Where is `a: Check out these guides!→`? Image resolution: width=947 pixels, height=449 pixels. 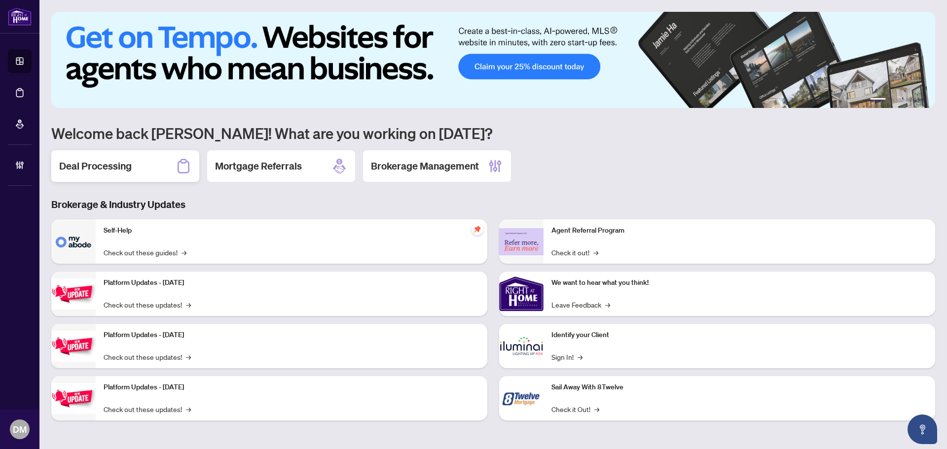
a: Check out these guides!→ is located at coordinates (145, 253).